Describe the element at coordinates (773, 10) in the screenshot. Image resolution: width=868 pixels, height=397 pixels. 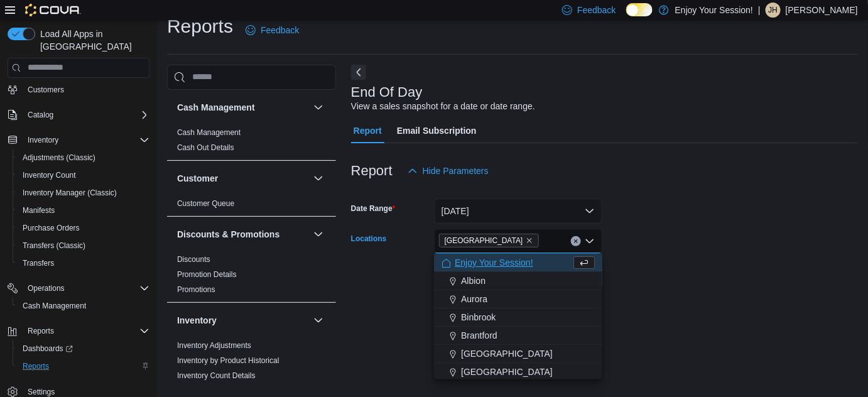
I see `div: Justin Hutchings` at that location.